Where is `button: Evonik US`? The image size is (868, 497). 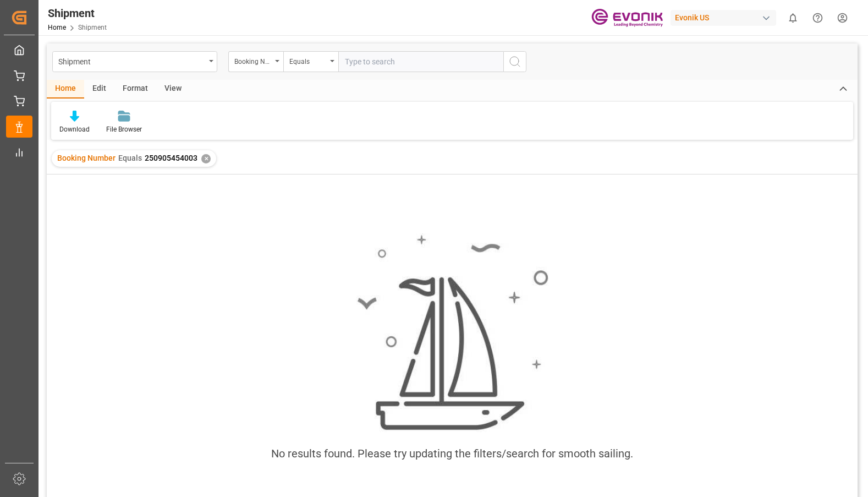
button: Evonik US is located at coordinates (726, 18).